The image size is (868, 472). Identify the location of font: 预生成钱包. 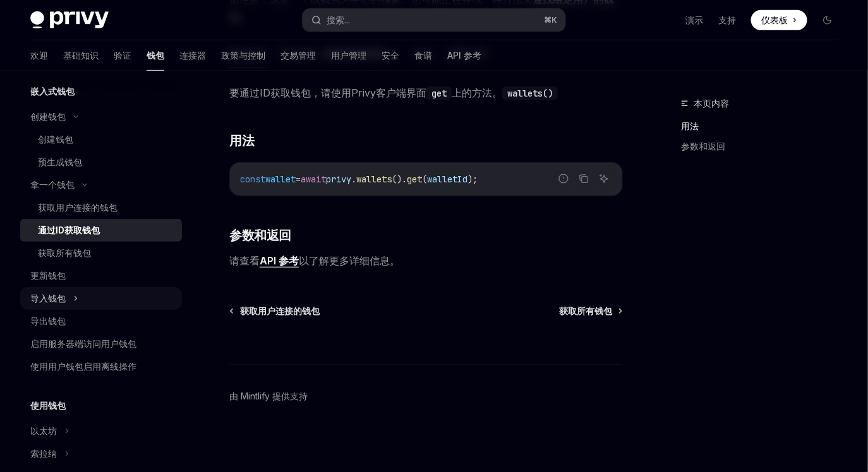
(60, 162).